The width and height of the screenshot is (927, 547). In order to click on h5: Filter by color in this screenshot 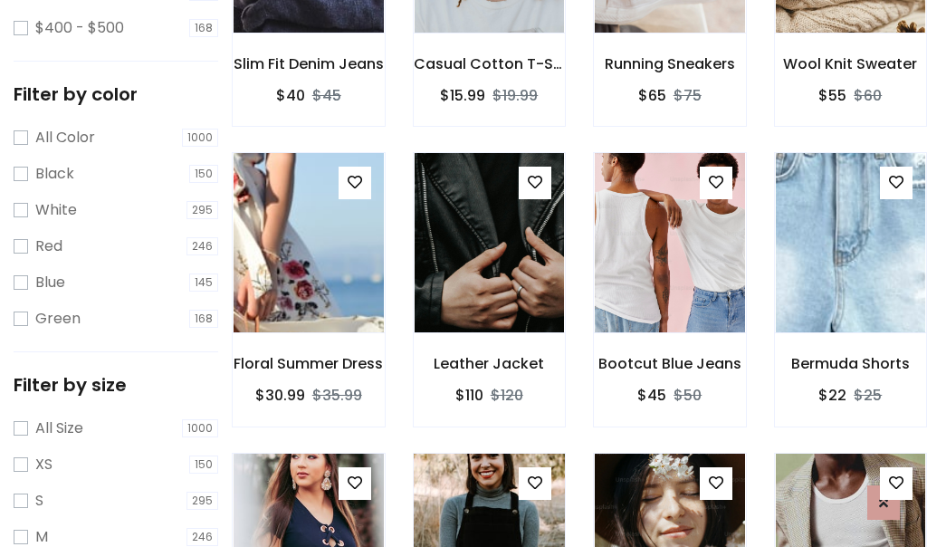, I will do `click(116, 94)`.